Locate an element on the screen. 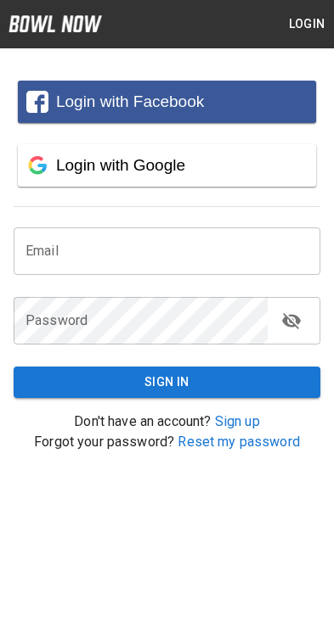 This screenshot has width=334, height=644. a: Reset my password is located at coordinates (238, 441).